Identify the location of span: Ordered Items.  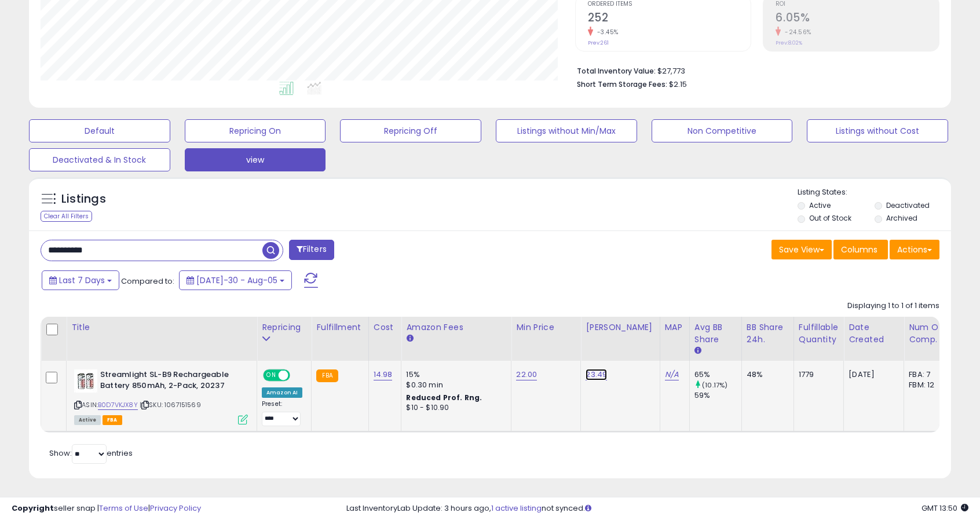
(669, 4).